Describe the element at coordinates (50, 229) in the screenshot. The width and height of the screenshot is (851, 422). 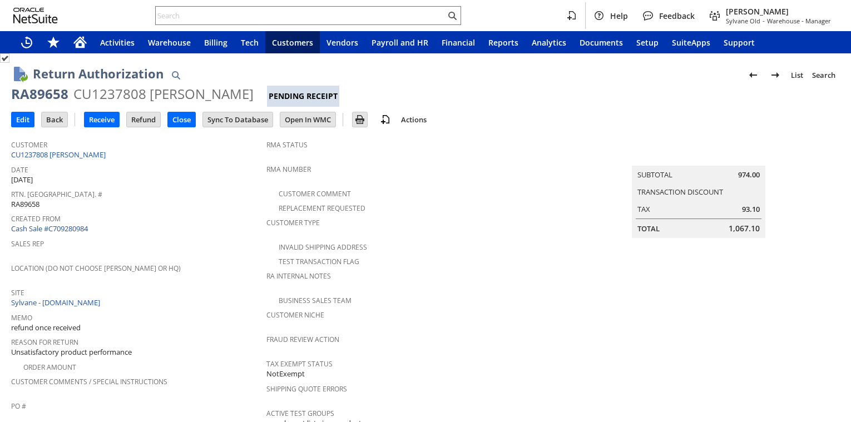
I see `a: Cash Sale #C709280984` at that location.